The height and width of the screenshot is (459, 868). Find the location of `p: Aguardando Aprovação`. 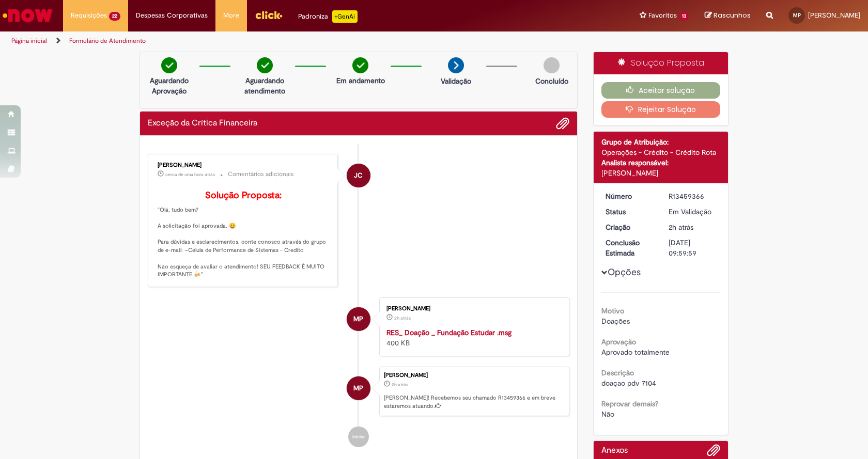

p: Aguardando Aprovação is located at coordinates (169, 86).